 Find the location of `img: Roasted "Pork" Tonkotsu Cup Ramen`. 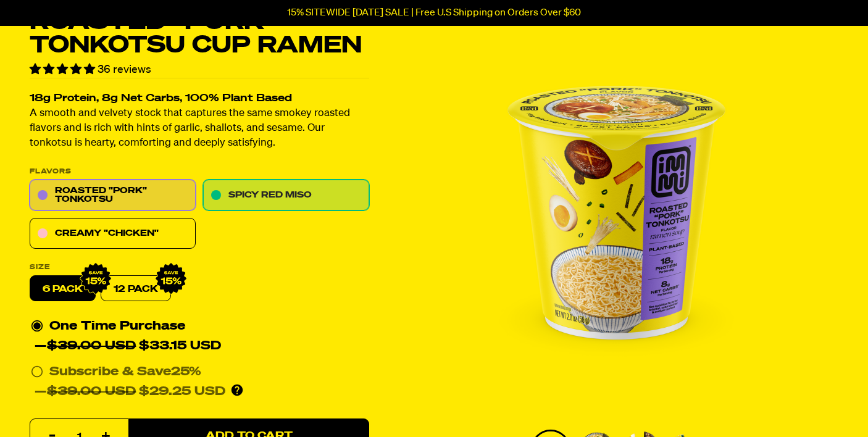

img: Roasted "Pork" Tonkotsu Cup Ramen is located at coordinates (616, 212).